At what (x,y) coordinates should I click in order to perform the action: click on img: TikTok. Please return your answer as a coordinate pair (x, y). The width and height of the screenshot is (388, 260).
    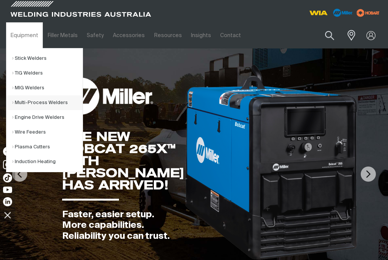
    Looking at the image, I should click on (8, 178).